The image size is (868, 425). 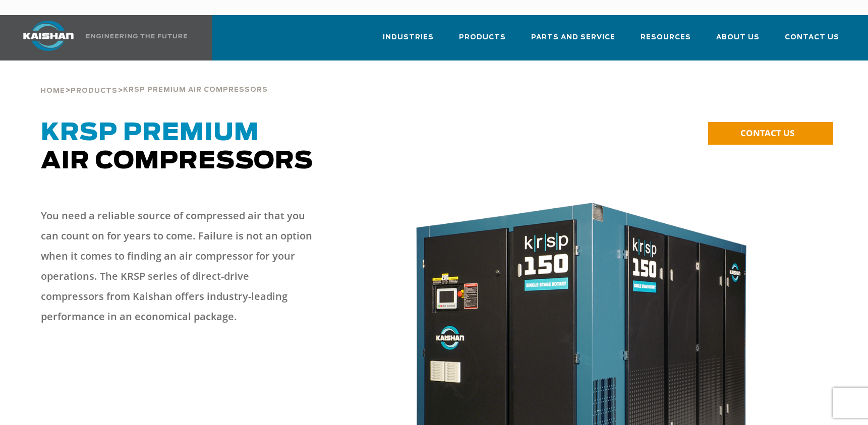 I want to click on span: Air Compressors, so click(x=177, y=147).